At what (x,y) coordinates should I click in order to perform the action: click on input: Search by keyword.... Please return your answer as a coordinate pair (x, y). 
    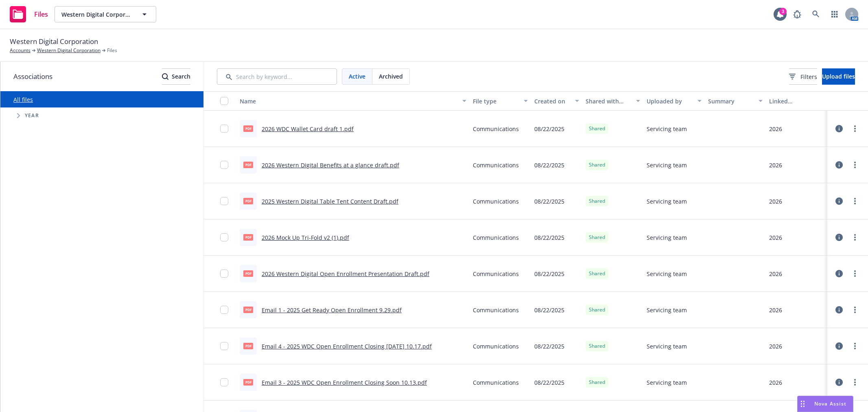
    Looking at the image, I should click on (277, 77).